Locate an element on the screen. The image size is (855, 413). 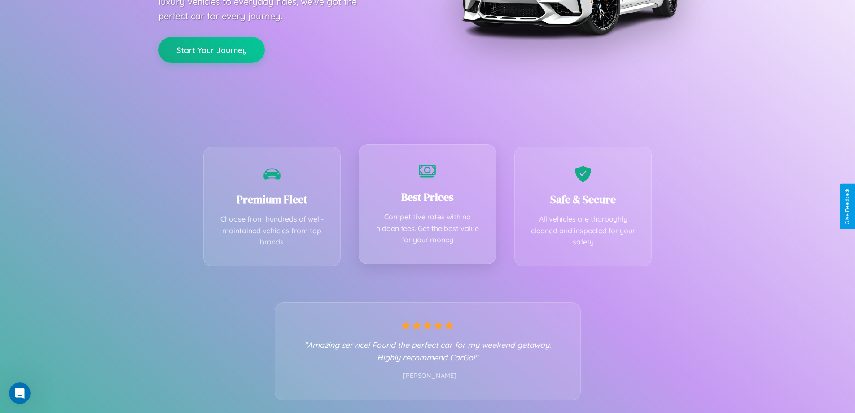
p: Competitive rates with no hidden fees. Get the best value for your money is located at coordinates (427, 228).